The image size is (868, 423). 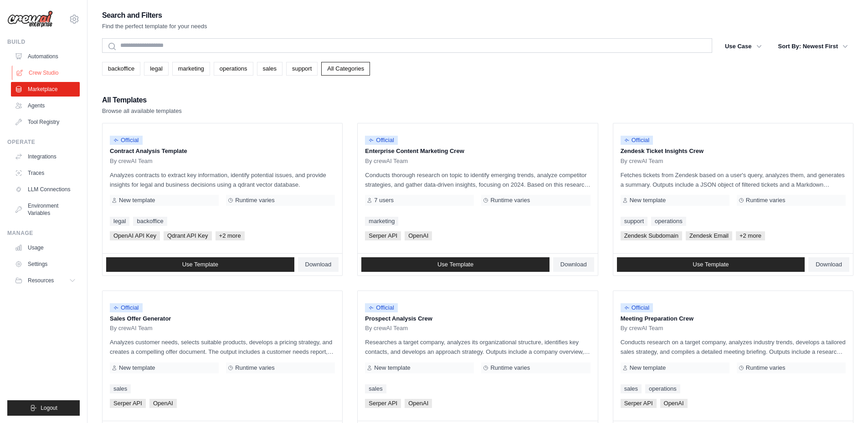 I want to click on a: Usage, so click(x=45, y=248).